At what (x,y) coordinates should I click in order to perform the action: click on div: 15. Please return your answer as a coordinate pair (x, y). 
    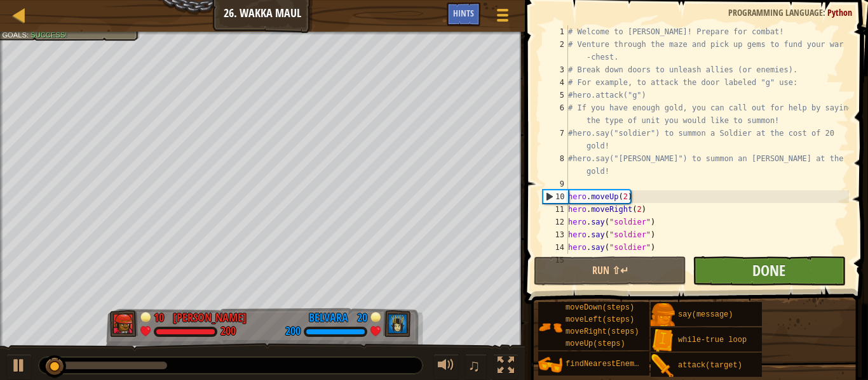
    Looking at the image, I should click on (555, 260).